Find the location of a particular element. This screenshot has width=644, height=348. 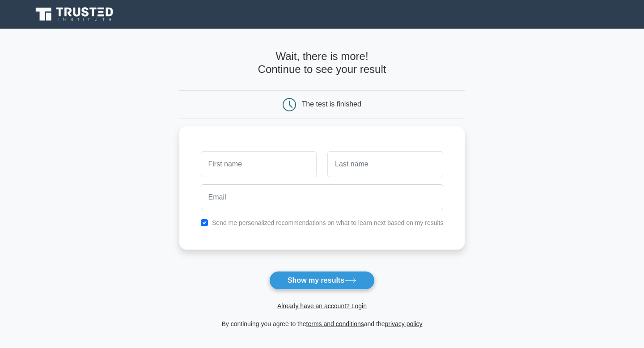

label: Send me personalized recommendations on what to learn next based on my results is located at coordinates (328, 223).